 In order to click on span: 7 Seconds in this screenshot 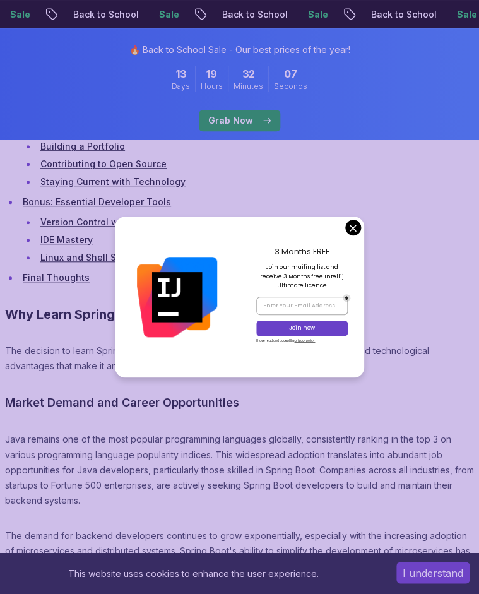, I will do `click(290, 74)`.